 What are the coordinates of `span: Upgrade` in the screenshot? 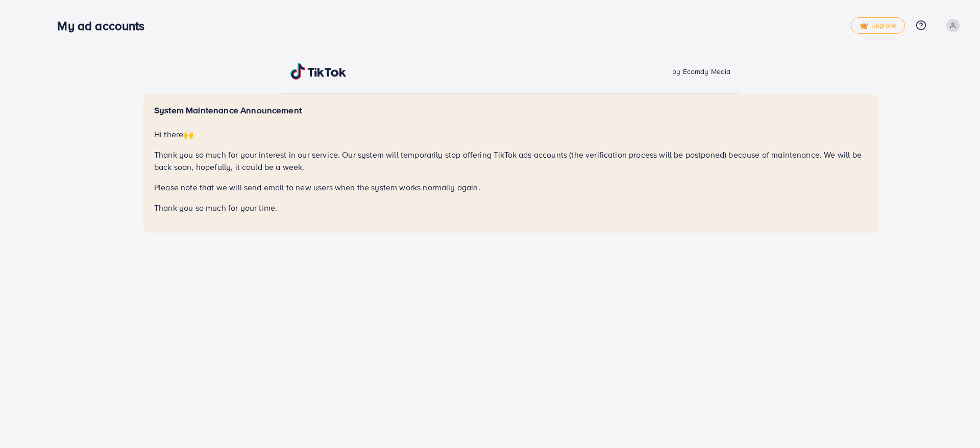 It's located at (878, 26).